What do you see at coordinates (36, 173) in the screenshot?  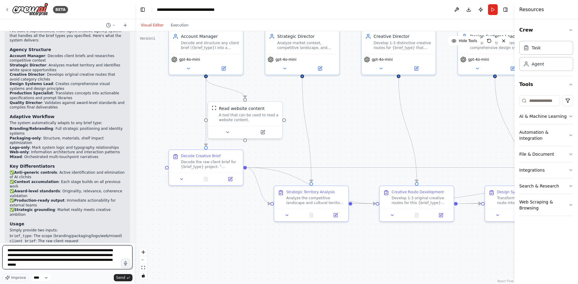 I see `strong: Anti-generic controls` at bounding box center [36, 173].